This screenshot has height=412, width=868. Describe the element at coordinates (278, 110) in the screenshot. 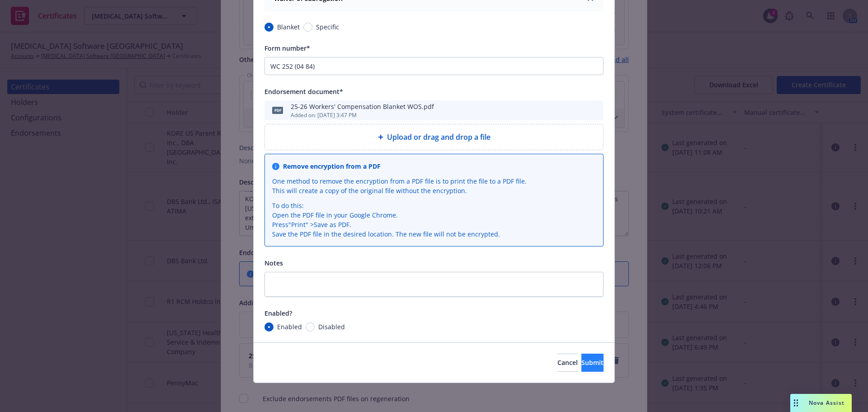

I see `span: pdf` at that location.